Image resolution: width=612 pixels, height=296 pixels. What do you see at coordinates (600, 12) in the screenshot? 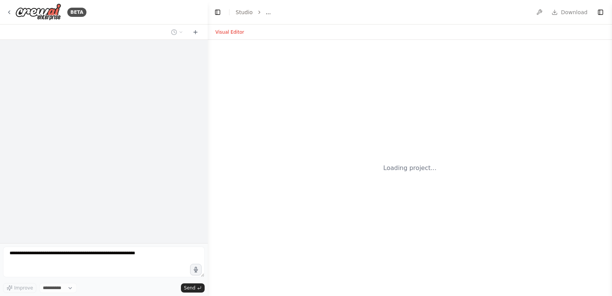
I see `button: Show right sidebar` at bounding box center [600, 12].